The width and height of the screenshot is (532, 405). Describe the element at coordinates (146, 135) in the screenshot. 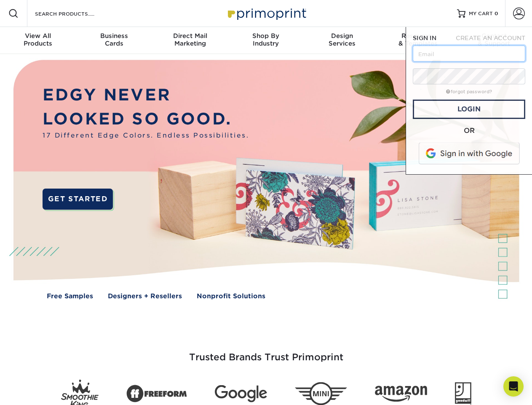

I see `span: 17 Different Edge Colors. Endless Possibilities.` at that location.